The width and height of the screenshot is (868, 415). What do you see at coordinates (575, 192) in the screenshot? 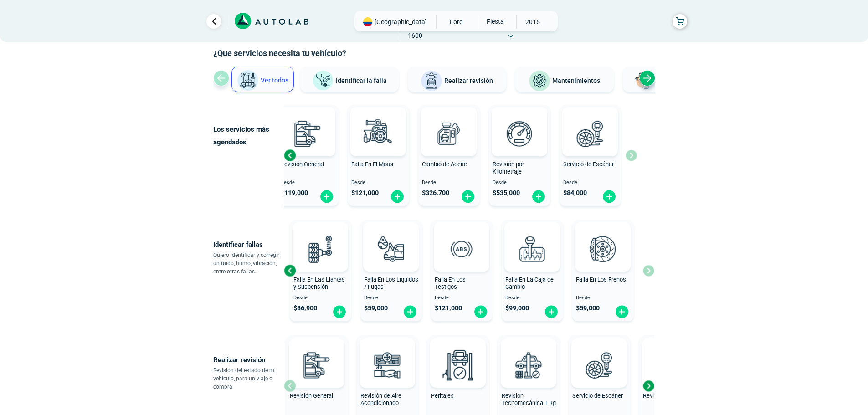
I see `span: $ 84,000` at bounding box center [575, 192].